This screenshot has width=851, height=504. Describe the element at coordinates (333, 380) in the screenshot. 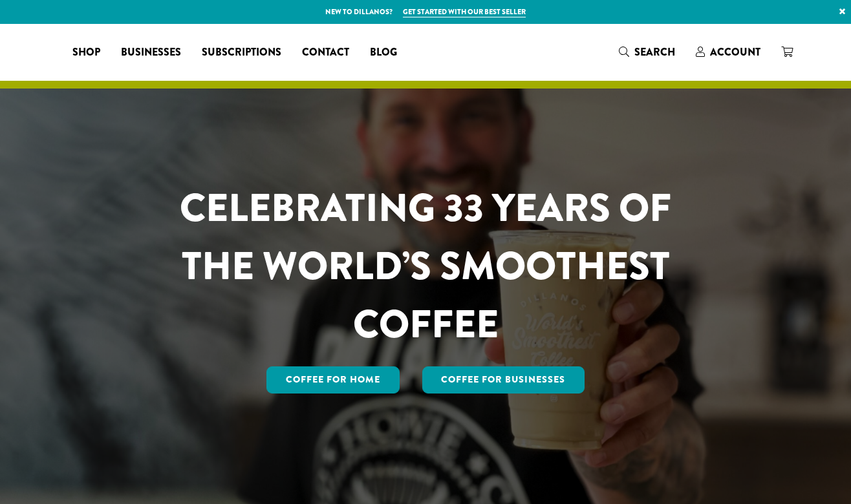

I see `a: Coffee for Home` at that location.